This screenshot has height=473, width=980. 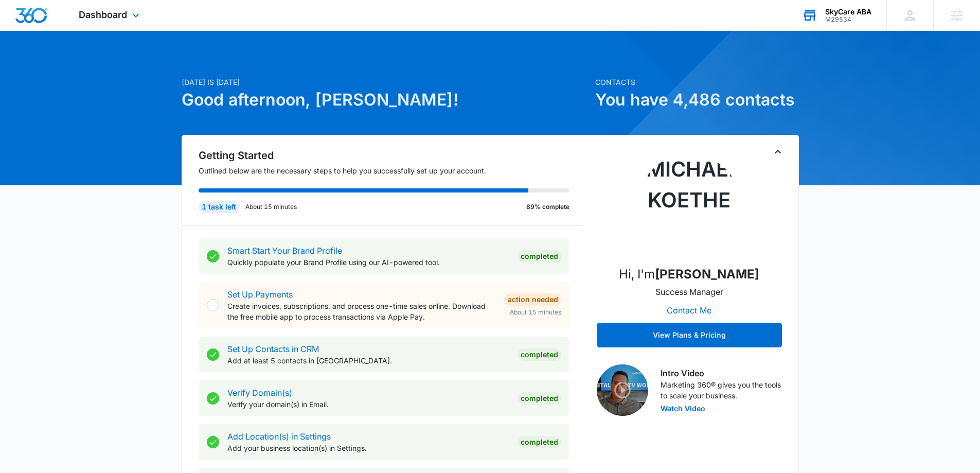 What do you see at coordinates (390, 155) in the screenshot?
I see `h2: Getting Started` at bounding box center [390, 155].